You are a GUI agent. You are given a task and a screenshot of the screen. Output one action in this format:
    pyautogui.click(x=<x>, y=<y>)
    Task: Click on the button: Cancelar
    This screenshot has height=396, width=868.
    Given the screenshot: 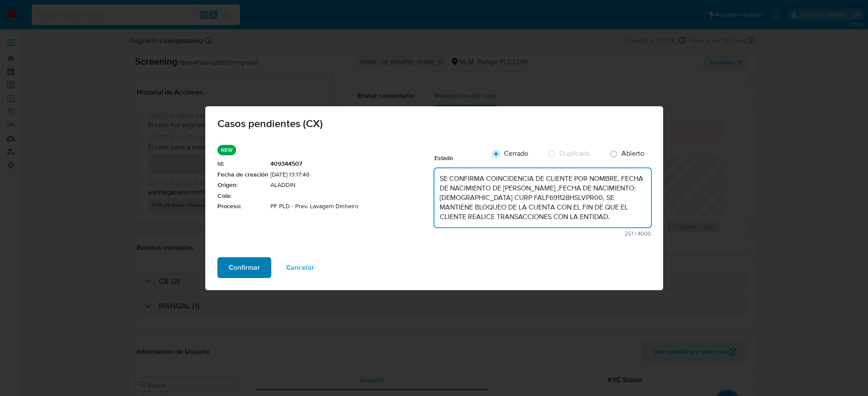 What is the action you would take?
    pyautogui.click(x=300, y=268)
    